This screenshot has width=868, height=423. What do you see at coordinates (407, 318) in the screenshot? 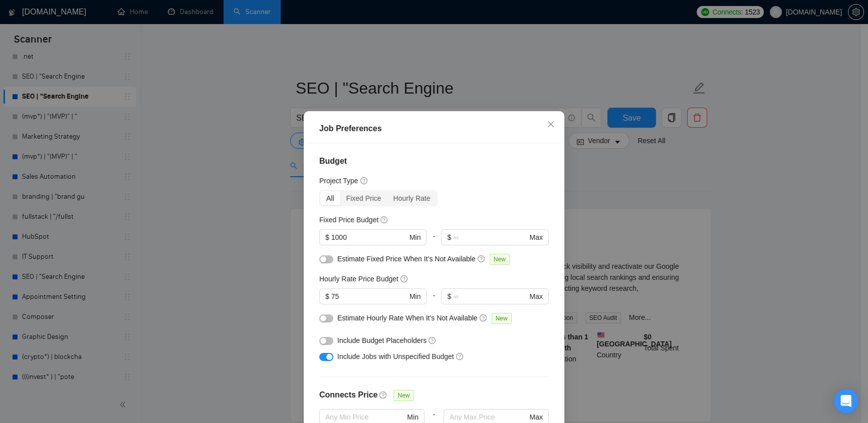
I see `span: Estimate Hourly Rate When It’s Not Available` at bounding box center [407, 318].